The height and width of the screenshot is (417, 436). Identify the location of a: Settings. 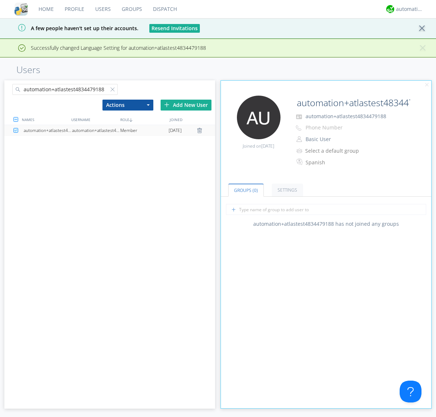
(287, 190).